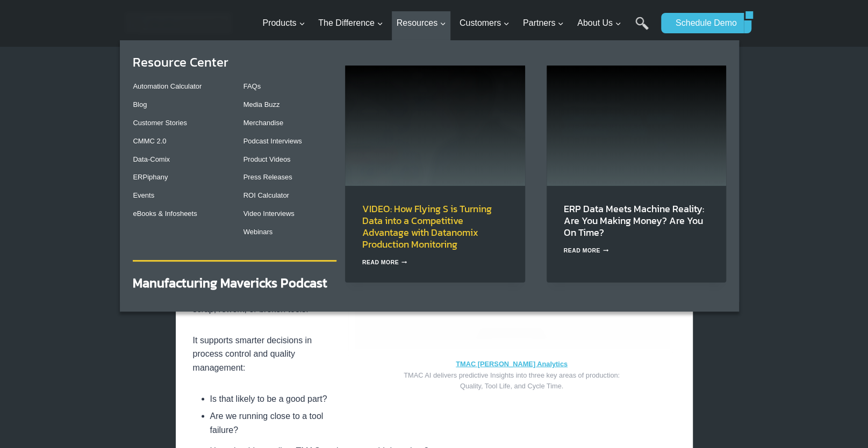 The height and width of the screenshot is (448, 868). Describe the element at coordinates (181, 62) in the screenshot. I see `a: Resource Center` at that location.